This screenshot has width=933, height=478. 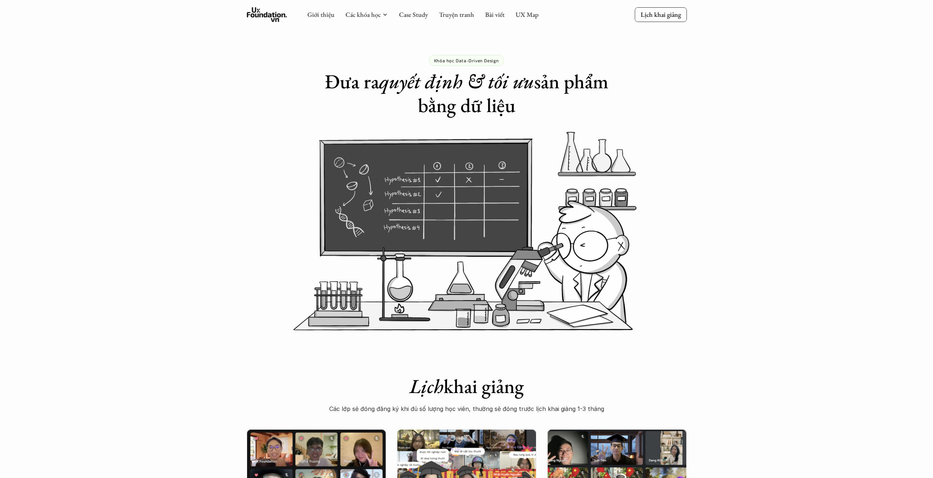 What do you see at coordinates (661, 14) in the screenshot?
I see `p: Lịch khai giảng` at bounding box center [661, 14].